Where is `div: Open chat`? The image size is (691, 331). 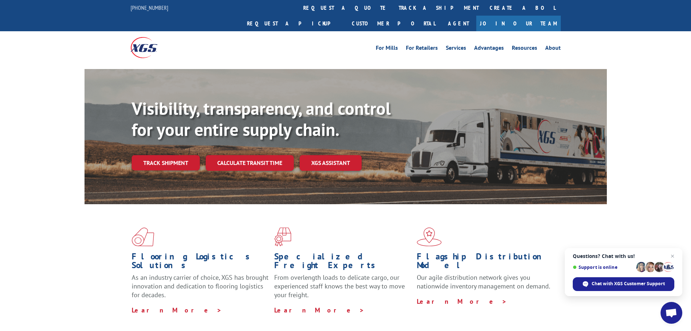
div: Open chat is located at coordinates (672, 312).